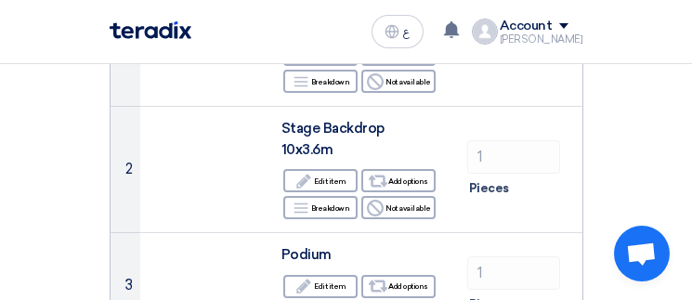 This screenshot has width=692, height=300. What do you see at coordinates (307, 255) in the screenshot?
I see `span: Podium` at bounding box center [307, 255].